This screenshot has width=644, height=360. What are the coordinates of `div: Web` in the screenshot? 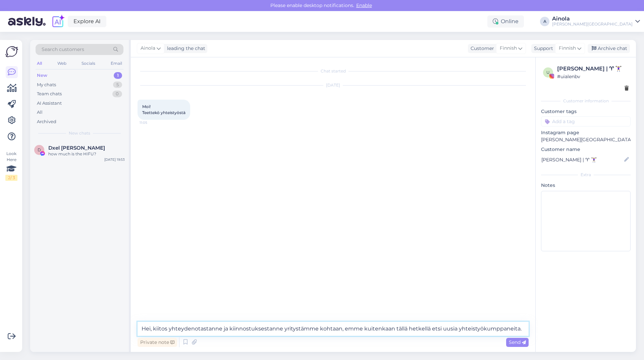 It's located at (62, 63).